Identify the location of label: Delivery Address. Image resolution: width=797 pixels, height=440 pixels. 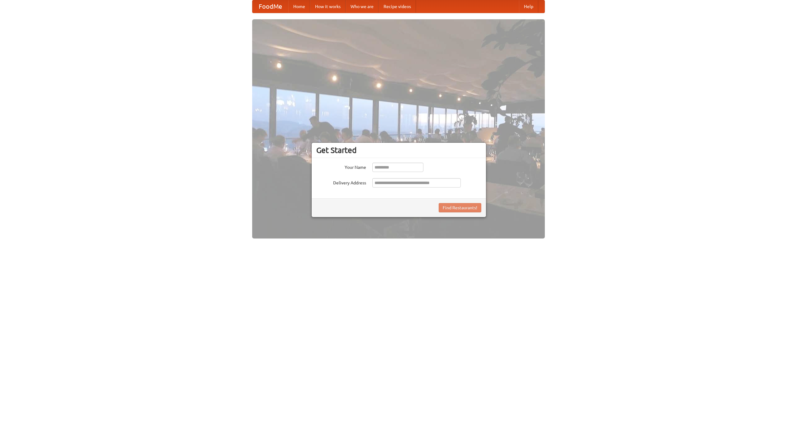
(341, 182).